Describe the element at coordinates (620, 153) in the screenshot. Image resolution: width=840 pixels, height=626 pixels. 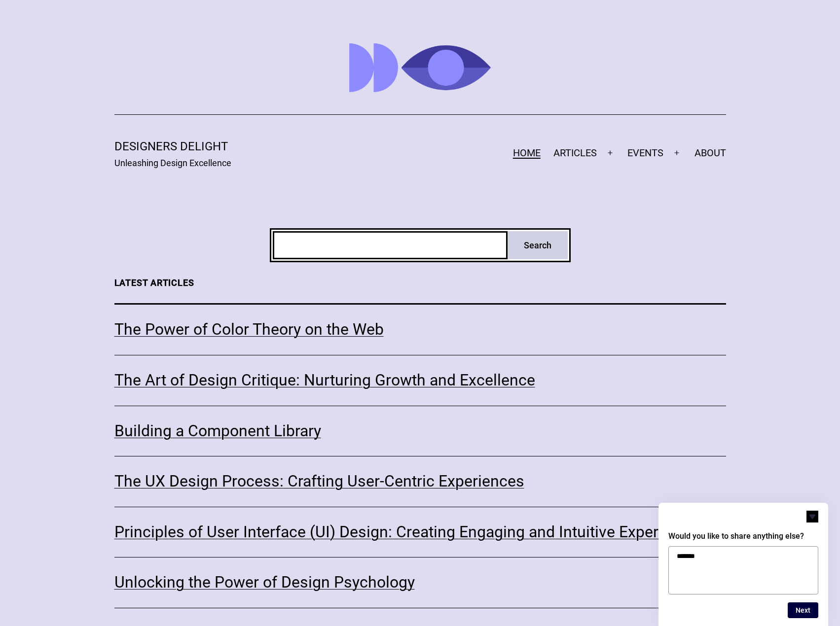
I see `nav: Primary menu` at that location.